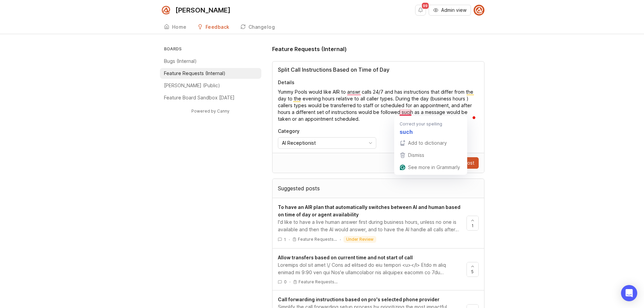  I want to click on div: Open Intercom Messenger, so click(629, 293).